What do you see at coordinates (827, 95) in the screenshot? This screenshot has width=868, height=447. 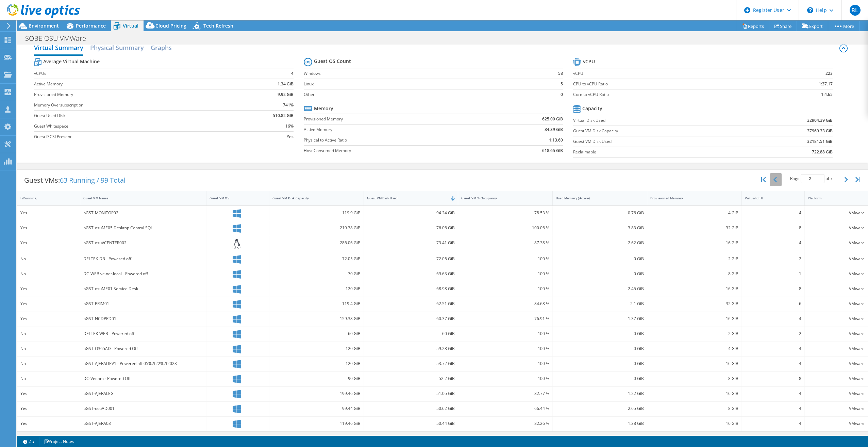 I see `b: 1:4.65` at bounding box center [827, 95].